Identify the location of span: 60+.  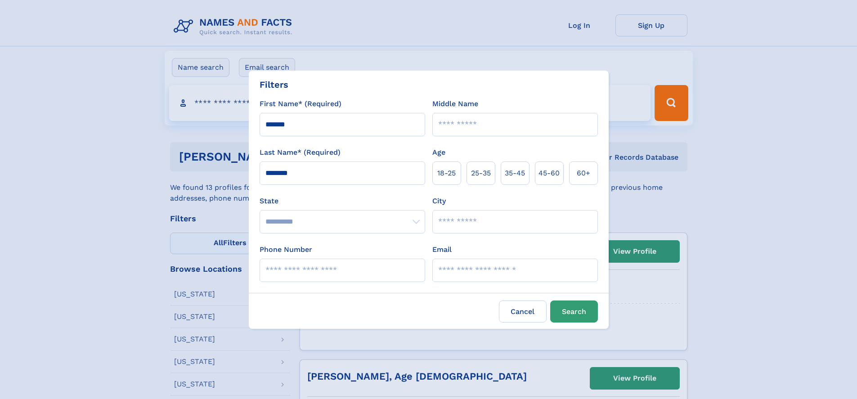
(583, 173).